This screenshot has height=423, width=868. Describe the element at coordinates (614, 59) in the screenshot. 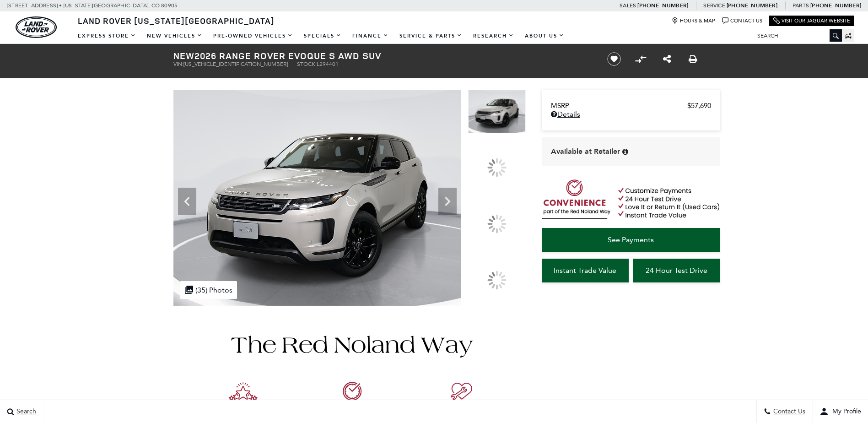

I see `button: Save vehicle` at that location.